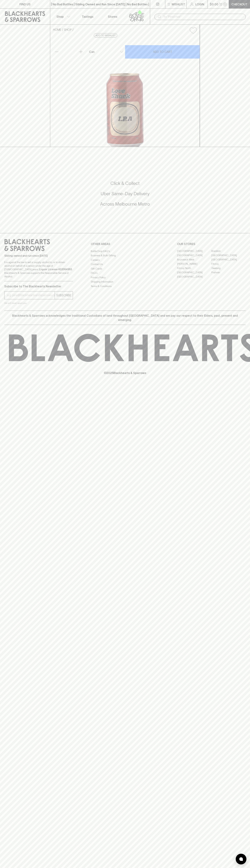  Describe the element at coordinates (125, 244) in the screenshot. I see `p: OTHER AREAS` at that location.